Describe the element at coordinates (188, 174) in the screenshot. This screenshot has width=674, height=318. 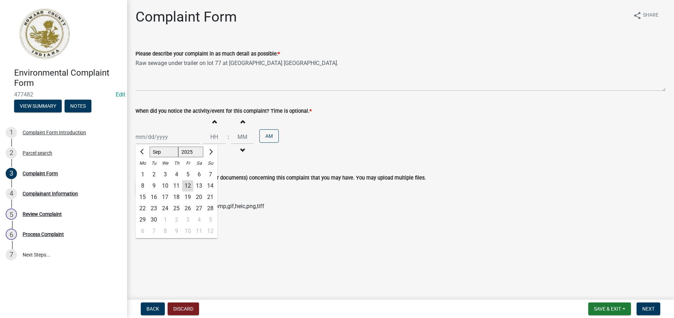
I see `div: Friday, September 5, 2025` at that location.